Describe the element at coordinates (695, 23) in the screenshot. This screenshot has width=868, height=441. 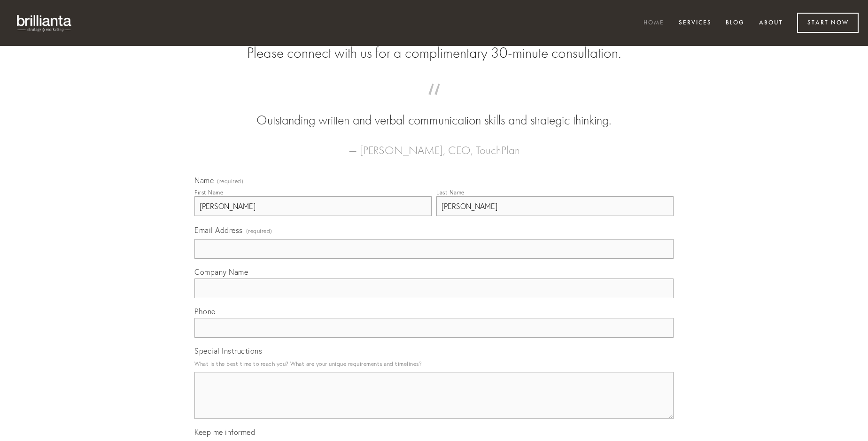
I see `a: Services` at that location.